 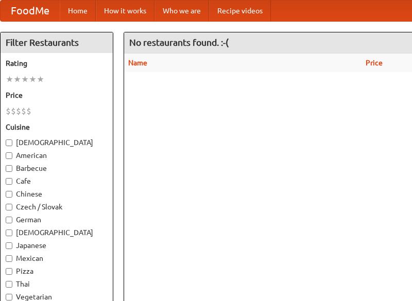 What do you see at coordinates (57, 43) in the screenshot?
I see `h4: Filter Restaurants` at bounding box center [57, 43].